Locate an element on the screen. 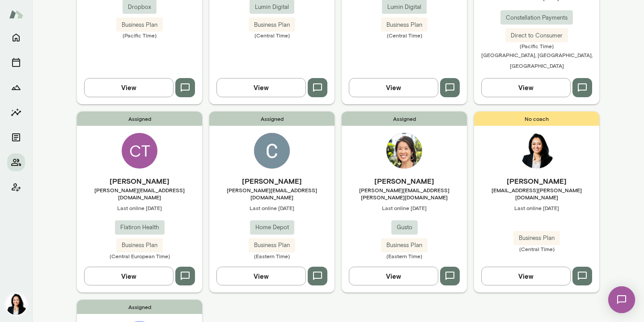 The image size is (644, 322). img: Cecil Payne is located at coordinates (271, 151).